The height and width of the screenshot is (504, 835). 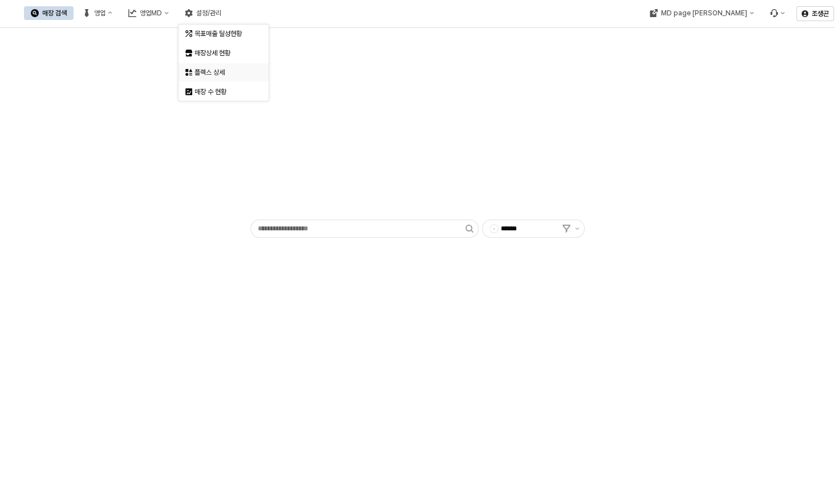 What do you see at coordinates (225, 34) in the screenshot?
I see `div: 목표매출 달성현황` at bounding box center [225, 34].